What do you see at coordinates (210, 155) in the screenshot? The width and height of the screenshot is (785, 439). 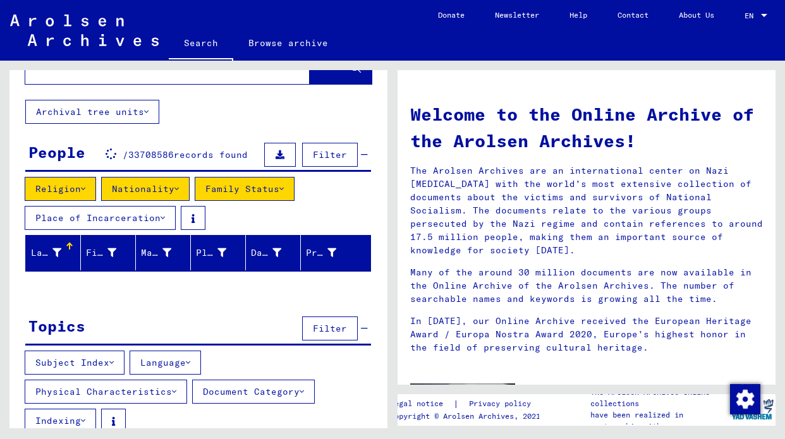 I see `span: records found` at bounding box center [210, 155].